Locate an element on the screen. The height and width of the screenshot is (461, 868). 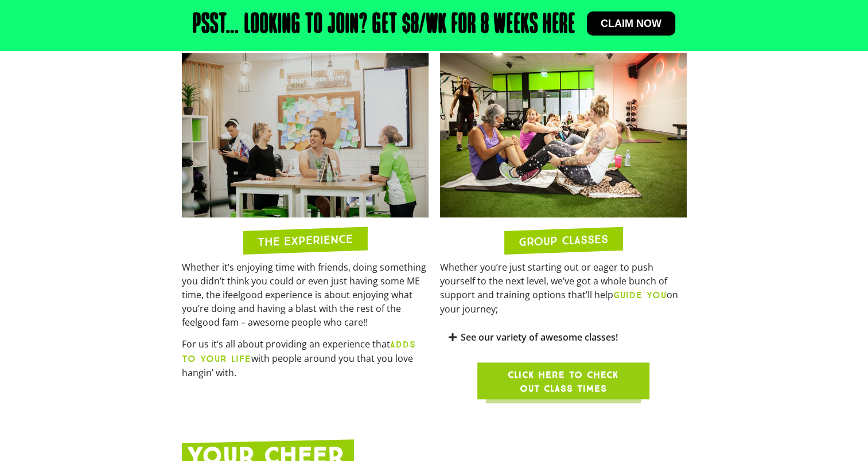
h2: THE EXPERIENCE is located at coordinates (305, 240).